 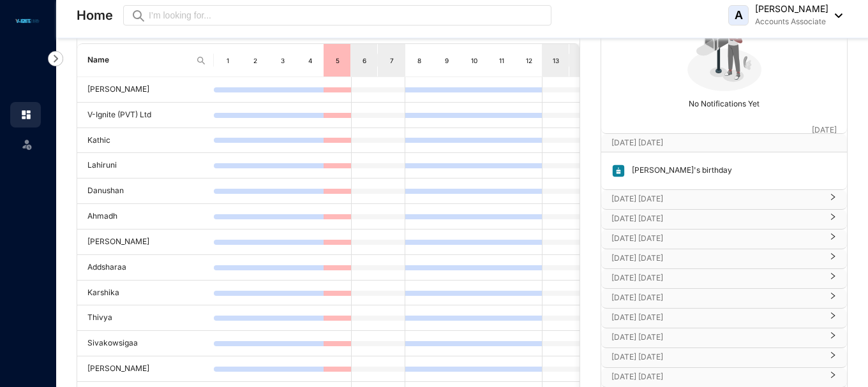 What do you see at coordinates (792, 21) in the screenshot?
I see `p: Accounts Associate` at bounding box center [792, 21].